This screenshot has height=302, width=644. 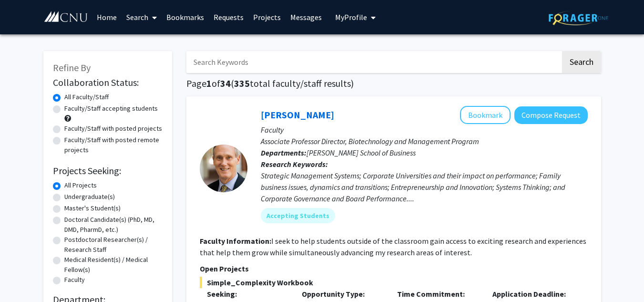 What do you see at coordinates (267, 17) in the screenshot?
I see `a: Projects` at bounding box center [267, 17].